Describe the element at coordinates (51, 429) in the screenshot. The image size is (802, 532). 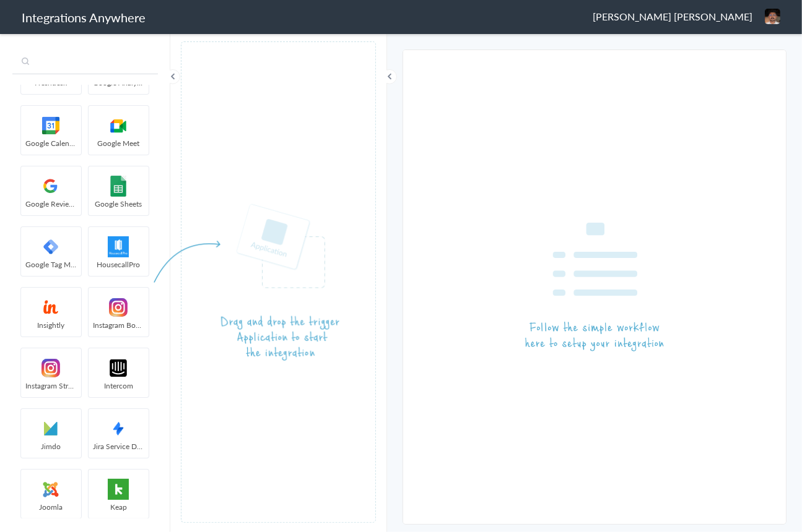
I see `img: jimdo-logo.svg` at that location.